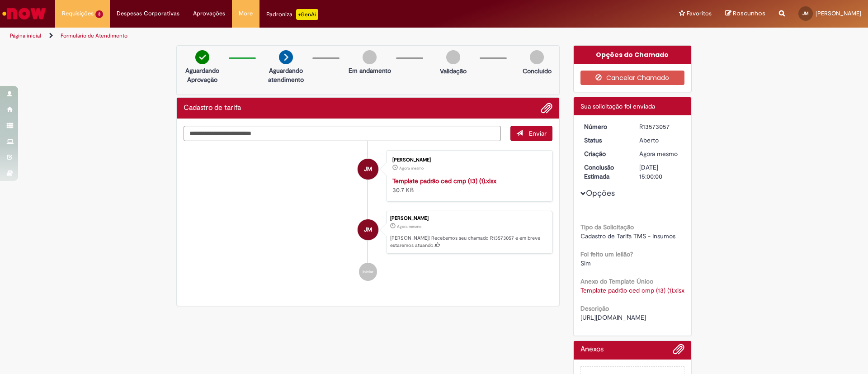  I want to click on div: R13573057, so click(660, 126).